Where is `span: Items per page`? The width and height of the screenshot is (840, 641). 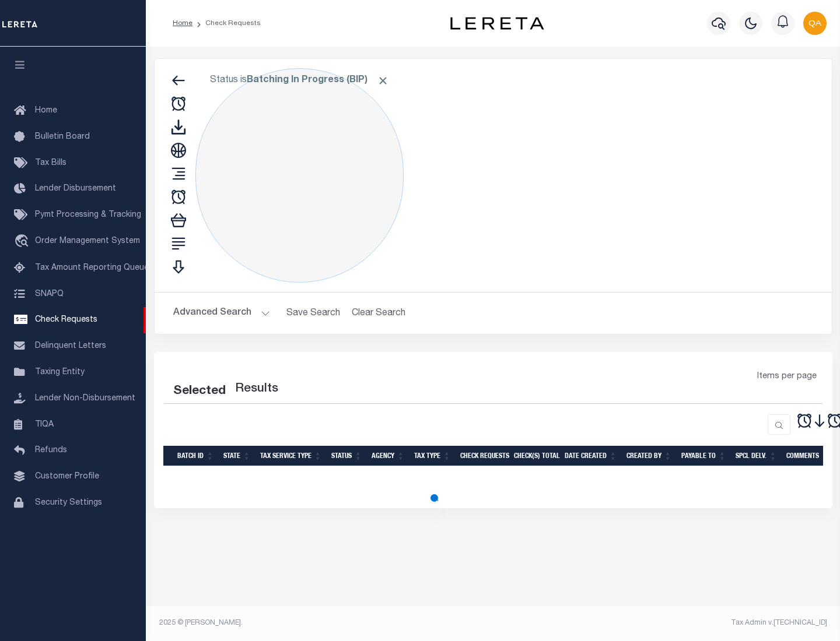
span: Items per page is located at coordinates (786, 377).